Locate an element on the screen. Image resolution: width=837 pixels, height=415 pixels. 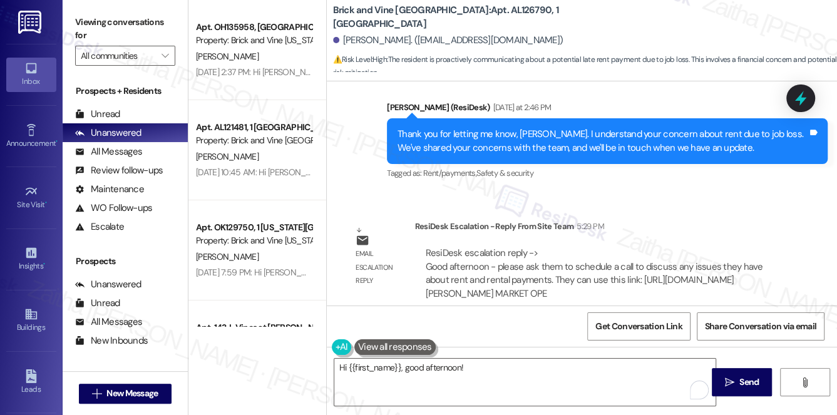
a: Buildings is located at coordinates (31, 321).